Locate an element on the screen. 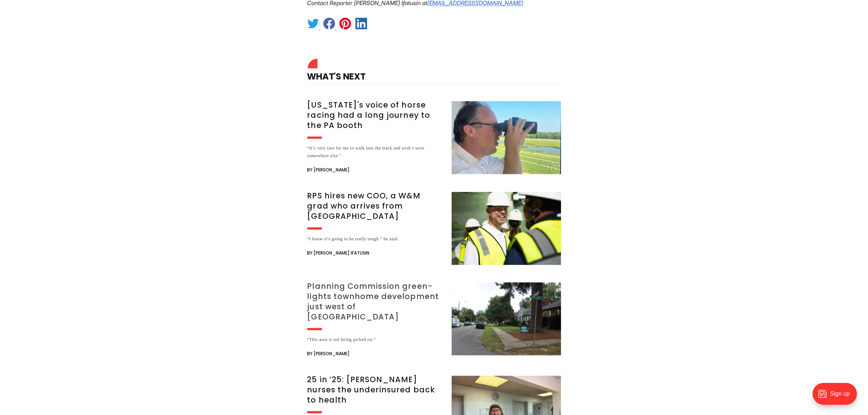 Image resolution: width=868 pixels, height=415 pixels. img: RPS hires new COO, a W&M grad who arrives from Indianapolis is located at coordinates (506, 228).